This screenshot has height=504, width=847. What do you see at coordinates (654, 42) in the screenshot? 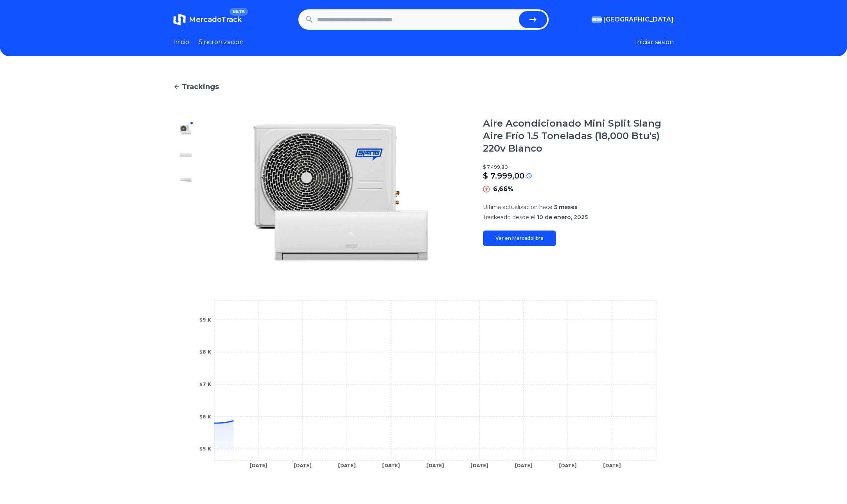
I see `button: Iniciar sesion` at bounding box center [654, 42].